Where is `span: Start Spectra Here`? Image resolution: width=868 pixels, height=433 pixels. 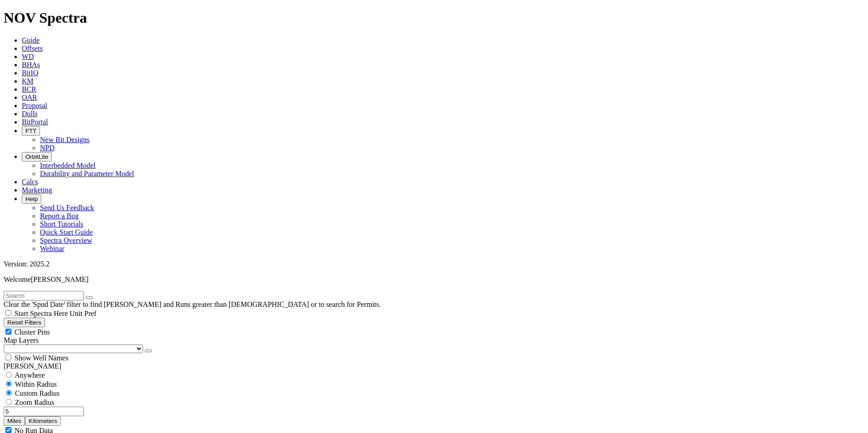
span: Start Spectra Here is located at coordinates (41, 313).